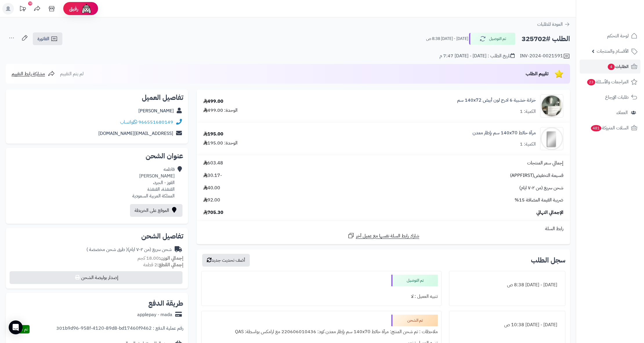 This screenshot has width=644, height=343. What do you see at coordinates (212, 188) in the screenshot?
I see `span: 40.00` at bounding box center [212, 188].